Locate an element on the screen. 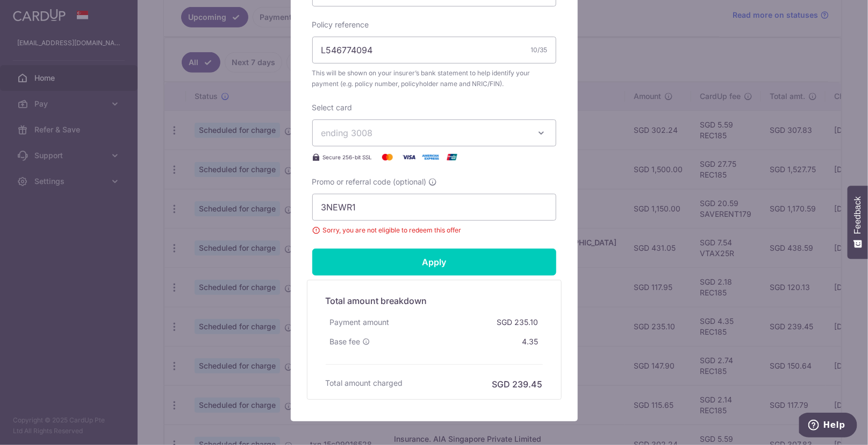 The width and height of the screenshot is (868, 445). h5: Total amount breakdown is located at coordinates (434, 301).